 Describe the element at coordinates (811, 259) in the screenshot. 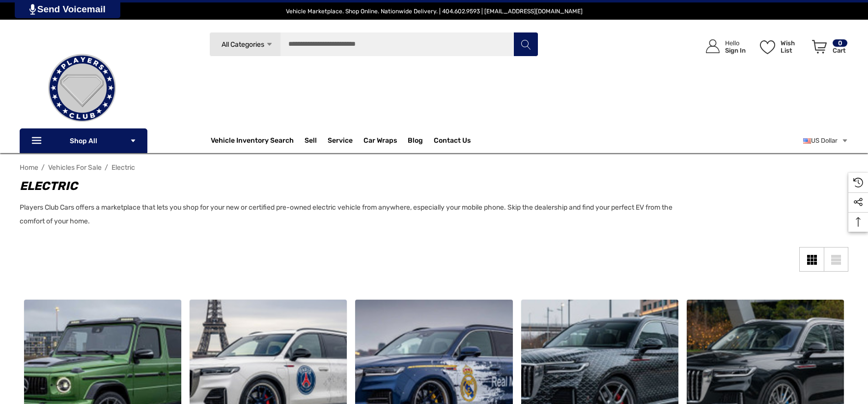

I see `a: Grid View` at that location.